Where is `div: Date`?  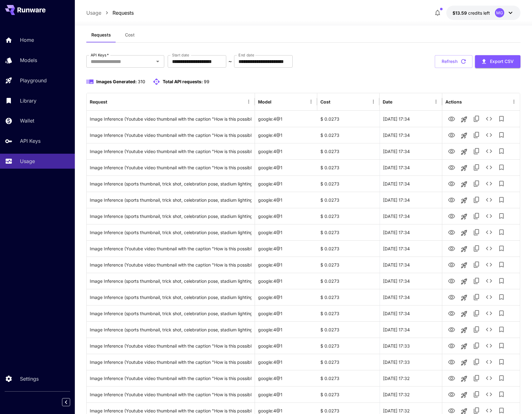
div: Date is located at coordinates (387, 102).